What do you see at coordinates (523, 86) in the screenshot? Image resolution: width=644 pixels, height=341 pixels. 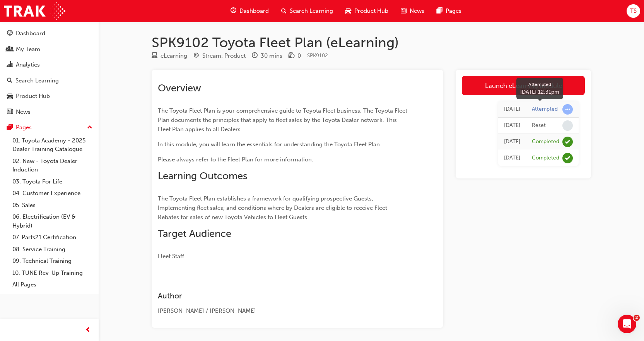 I see `a: Launch eLearning module` at bounding box center [523, 86].